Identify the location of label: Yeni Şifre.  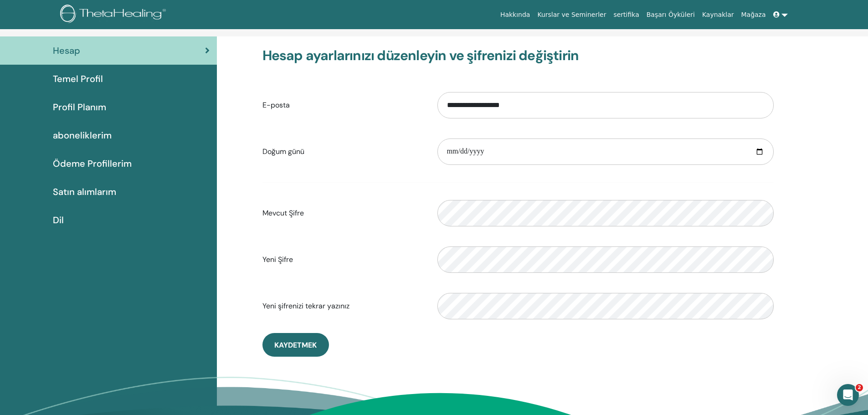
(343, 260).